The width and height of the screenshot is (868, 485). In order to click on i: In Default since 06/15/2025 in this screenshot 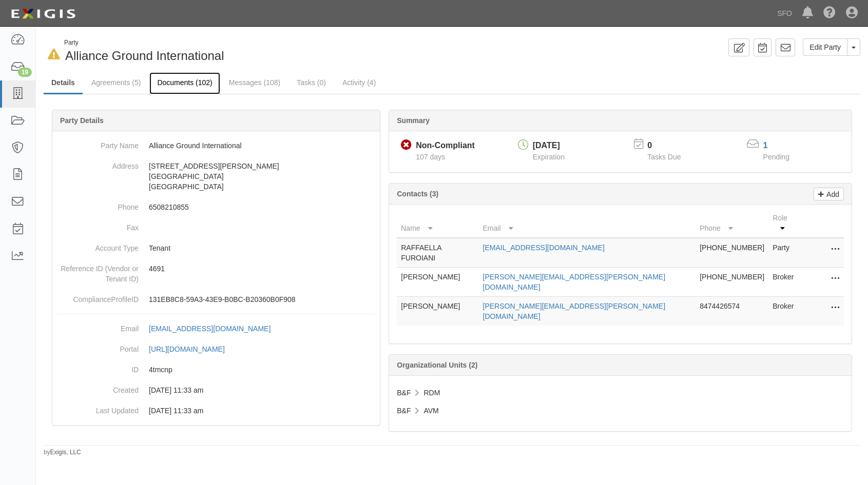, I will do `click(54, 54)`.